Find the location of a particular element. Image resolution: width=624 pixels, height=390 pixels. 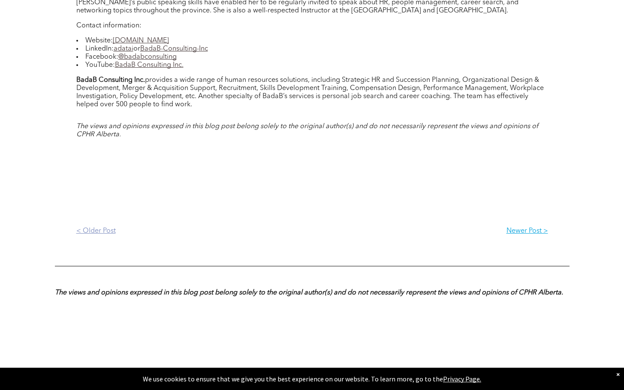

p: < Older Post is located at coordinates (194, 231).